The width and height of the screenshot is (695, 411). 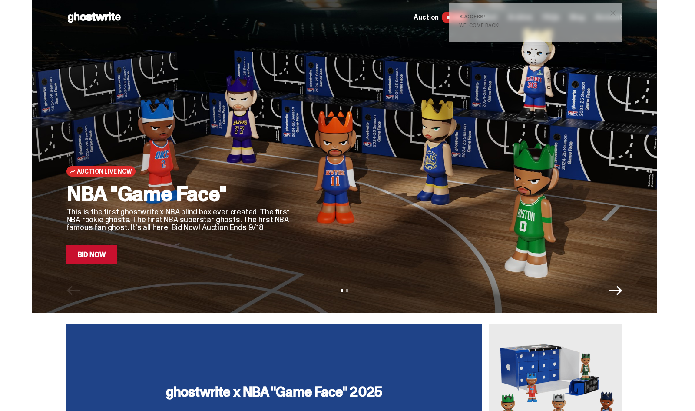 I want to click on button: Next, so click(x=616, y=290).